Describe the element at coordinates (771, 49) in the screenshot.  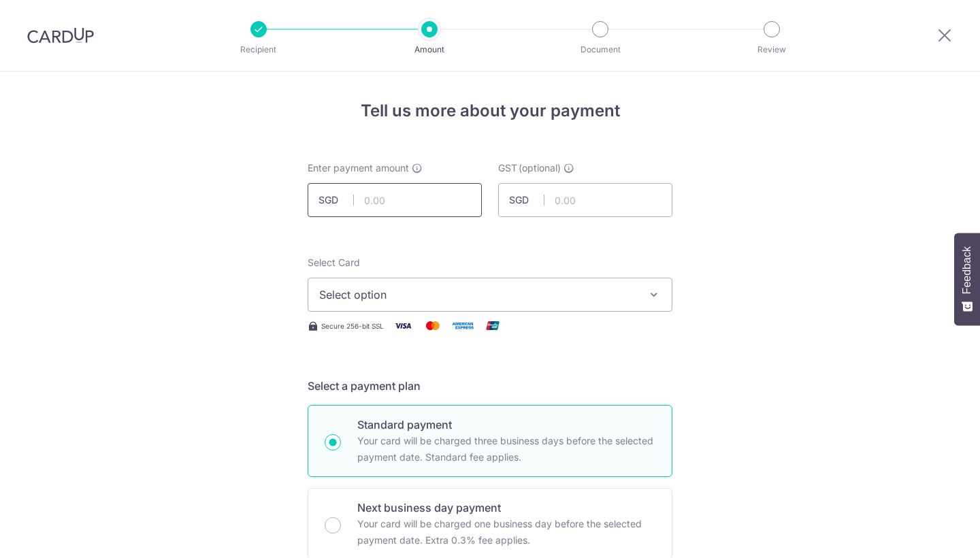
I see `p: Review` at that location.